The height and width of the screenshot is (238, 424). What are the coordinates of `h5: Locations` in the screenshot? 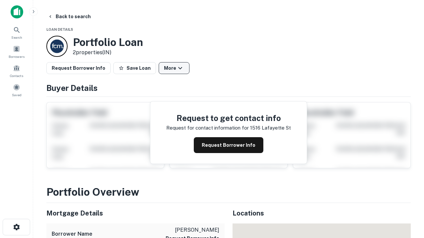 It's located at (321, 214).